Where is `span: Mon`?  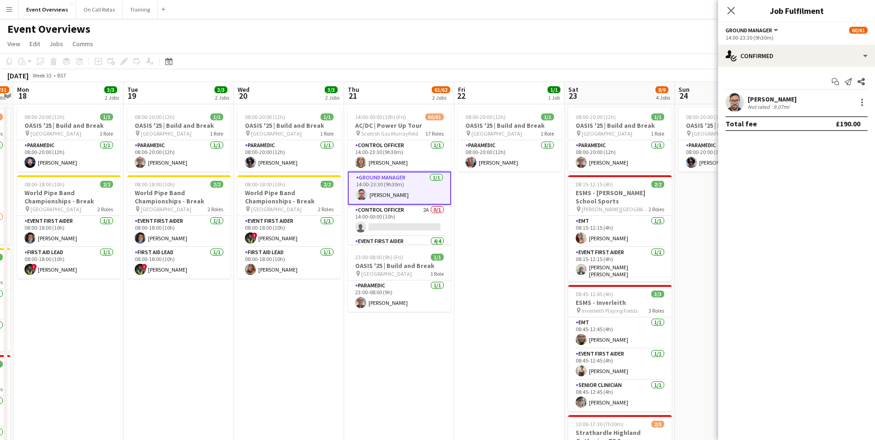
span: Mon is located at coordinates (23, 90).